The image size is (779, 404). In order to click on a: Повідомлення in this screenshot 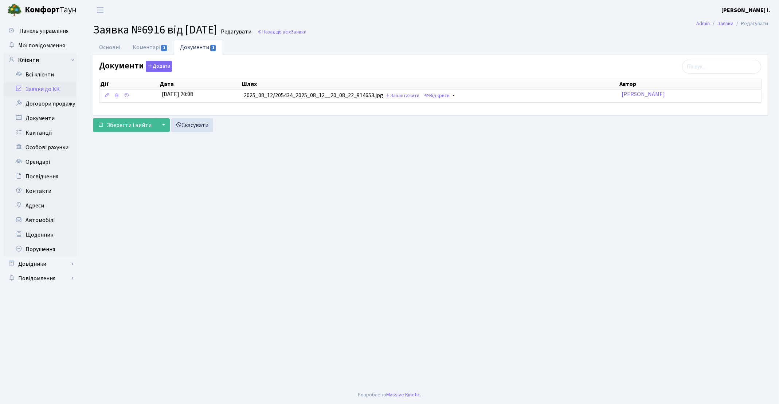, I will do `click(40, 279)`.